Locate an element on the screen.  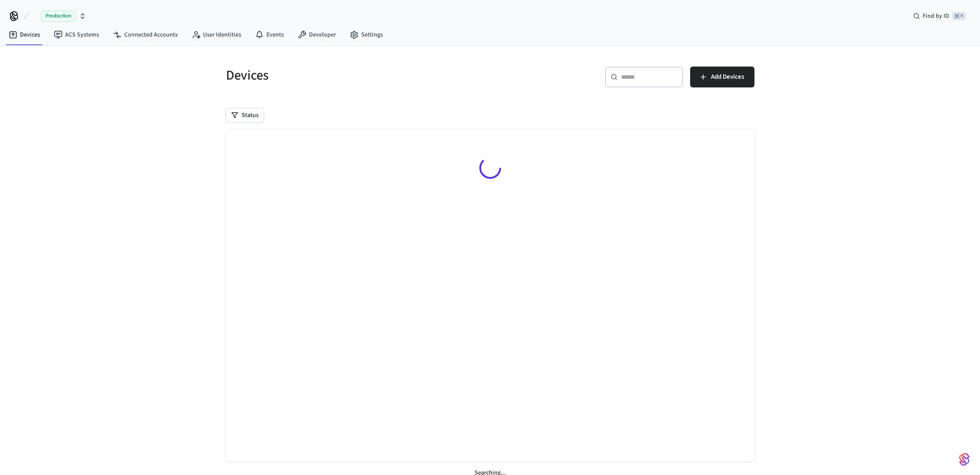
a: Settings is located at coordinates (367, 35).